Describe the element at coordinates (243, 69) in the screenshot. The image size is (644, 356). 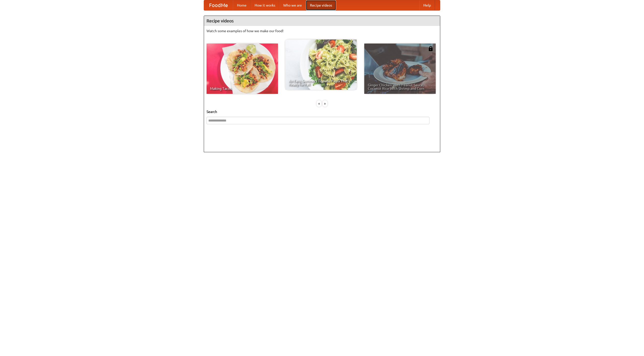
I see `a: Making Tacos` at that location.